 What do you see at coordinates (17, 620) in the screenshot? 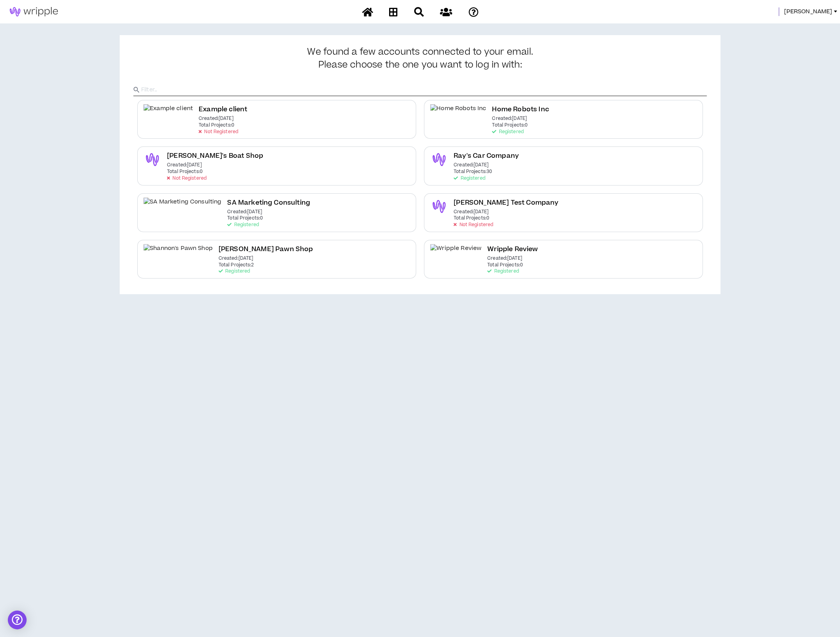
I see `div: Open Intercom Messenger` at bounding box center [17, 620].